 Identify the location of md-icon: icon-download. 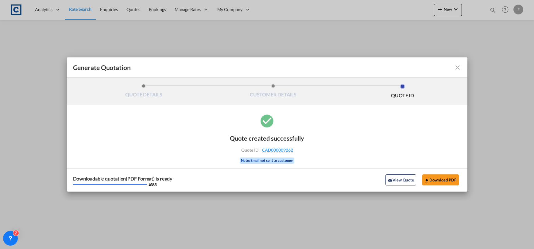
(427, 181).